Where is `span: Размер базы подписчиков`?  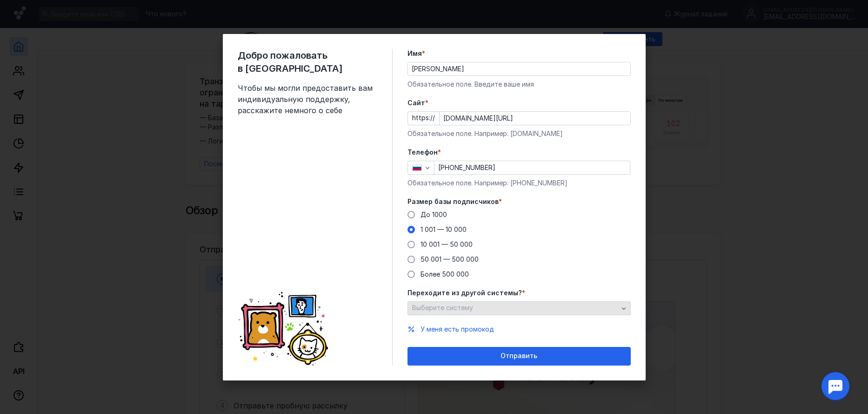 span: Размер базы подписчиков is located at coordinates (453, 202).